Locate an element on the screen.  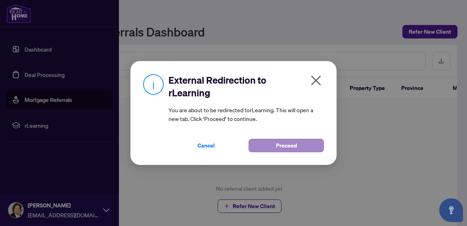
span: Cancel is located at coordinates (206, 145).